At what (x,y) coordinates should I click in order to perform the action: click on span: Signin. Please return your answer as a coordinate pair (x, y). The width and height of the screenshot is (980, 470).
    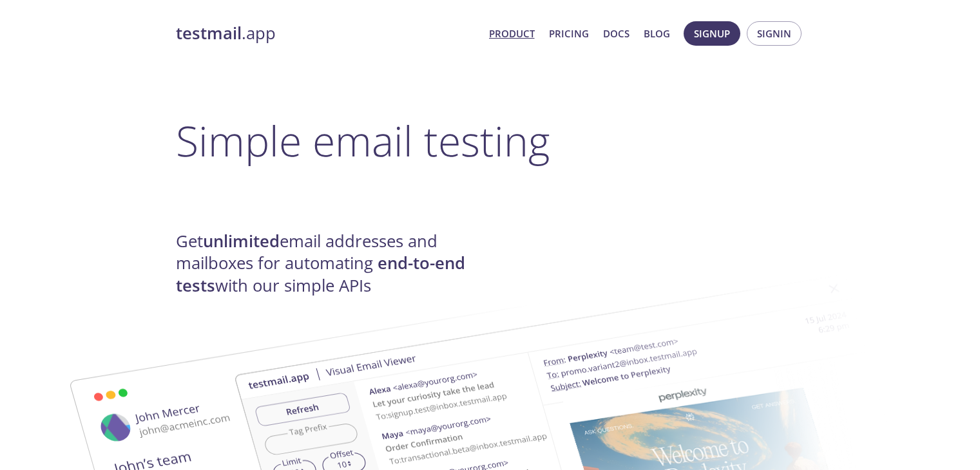
    Looking at the image, I should click on (774, 33).